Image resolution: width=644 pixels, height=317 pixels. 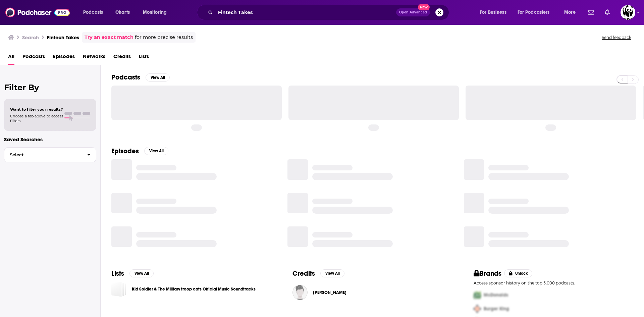 What do you see at coordinates (31, 37) in the screenshot?
I see `h3: Search` at bounding box center [31, 37].